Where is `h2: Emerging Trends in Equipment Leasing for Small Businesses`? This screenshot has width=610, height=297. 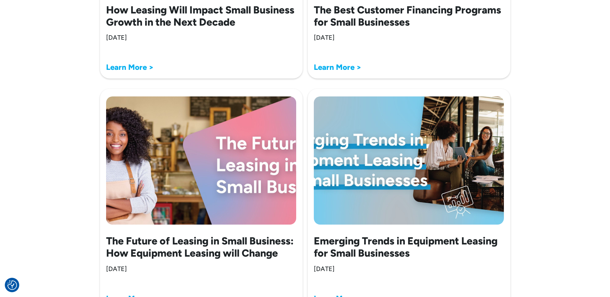
h2: Emerging Trends in Equipment Leasing for Small Businesses is located at coordinates (409, 247).